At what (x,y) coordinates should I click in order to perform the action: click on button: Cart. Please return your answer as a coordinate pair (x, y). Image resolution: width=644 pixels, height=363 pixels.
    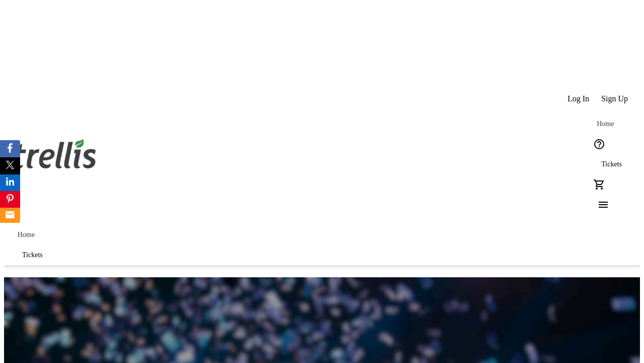
    Looking at the image, I should click on (600, 184).